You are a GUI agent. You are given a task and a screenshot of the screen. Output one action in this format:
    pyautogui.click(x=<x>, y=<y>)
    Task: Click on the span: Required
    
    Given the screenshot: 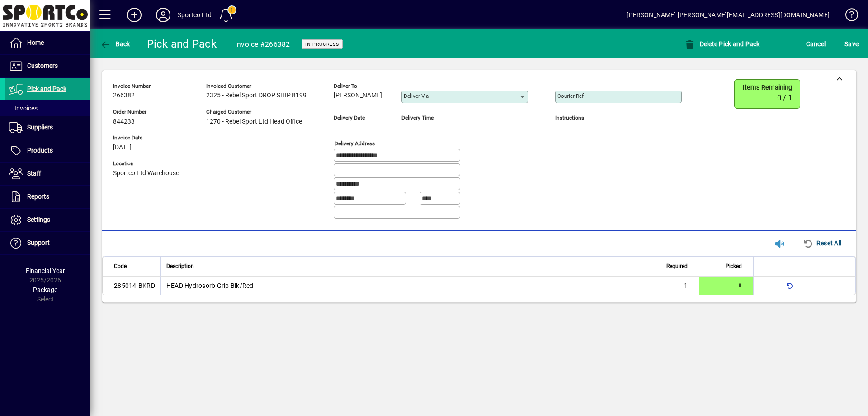 What is the action you would take?
    pyautogui.click(x=677, y=266)
    